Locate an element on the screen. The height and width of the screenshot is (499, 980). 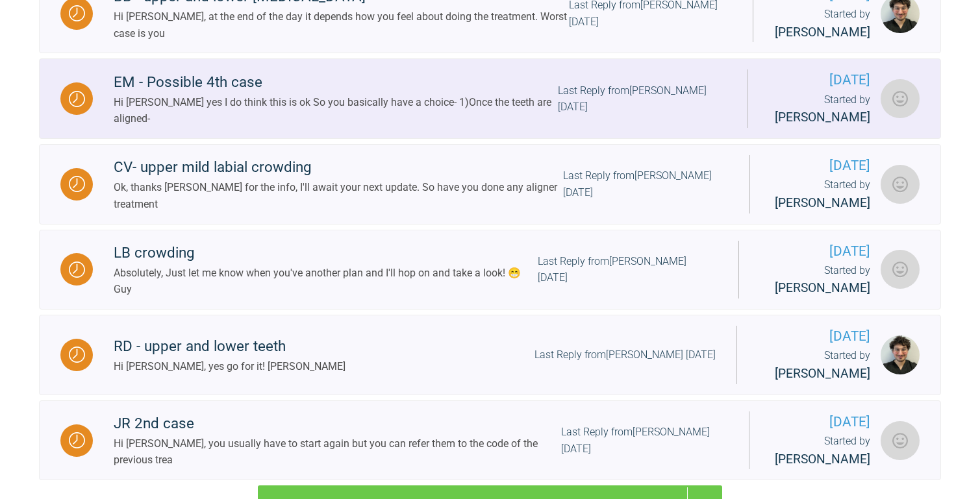
div: LB crowding is located at coordinates (326, 253).